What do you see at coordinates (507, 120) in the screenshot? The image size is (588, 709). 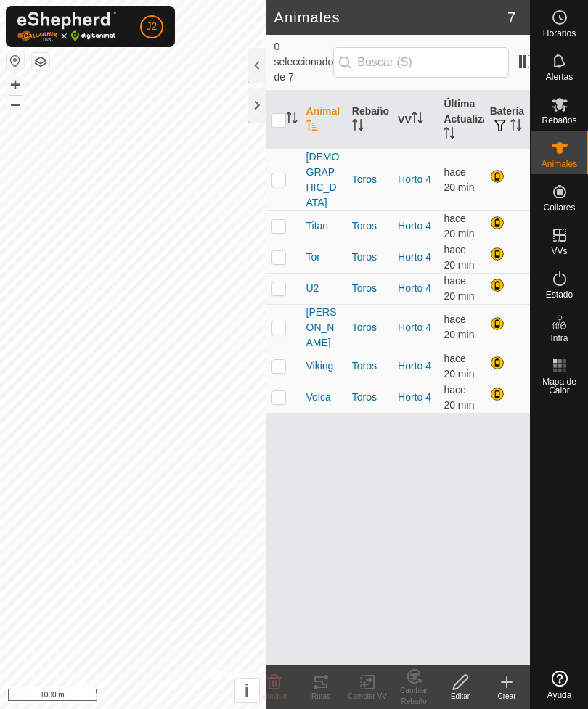 I see `th: Batería` at bounding box center [507, 120].